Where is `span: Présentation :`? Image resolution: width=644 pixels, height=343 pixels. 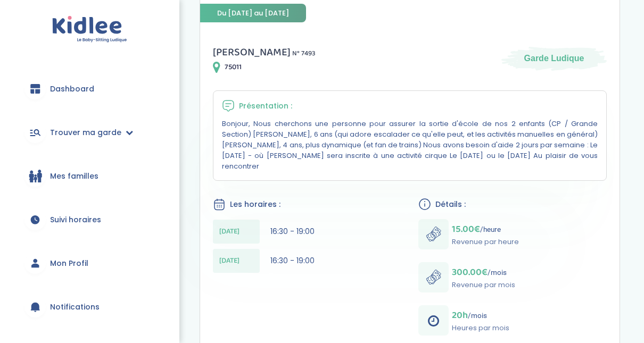
span: Présentation : is located at coordinates (265, 106).